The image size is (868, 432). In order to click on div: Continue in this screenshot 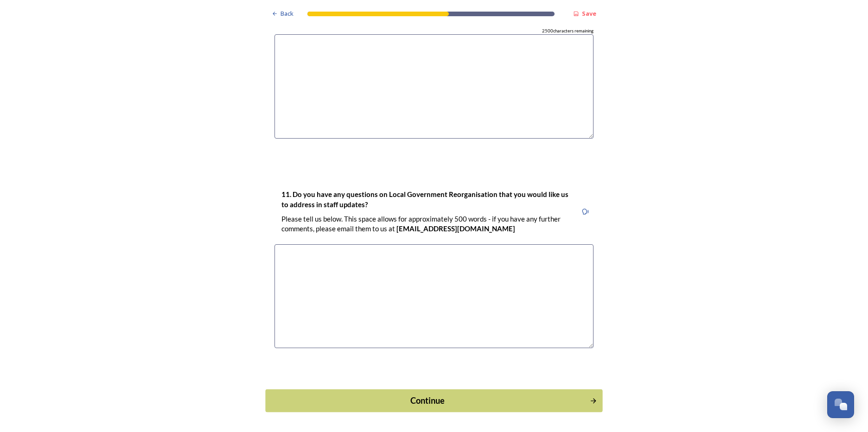, I will do `click(427, 401)`.